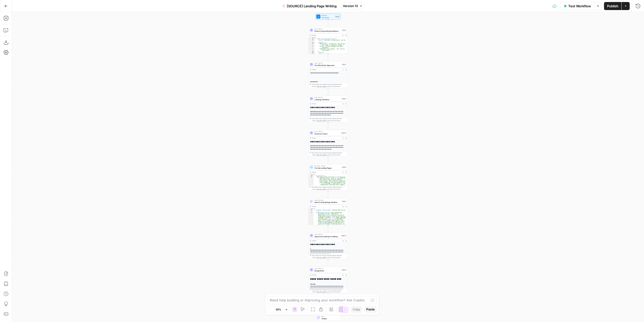  Describe the element at coordinates (328, 160) in the screenshot. I see `g: Edge from step_12 to step_6` at that location.